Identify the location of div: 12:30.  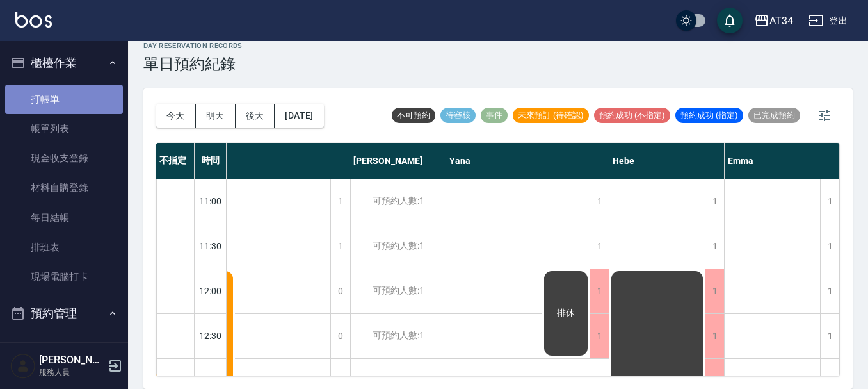
(211, 335).